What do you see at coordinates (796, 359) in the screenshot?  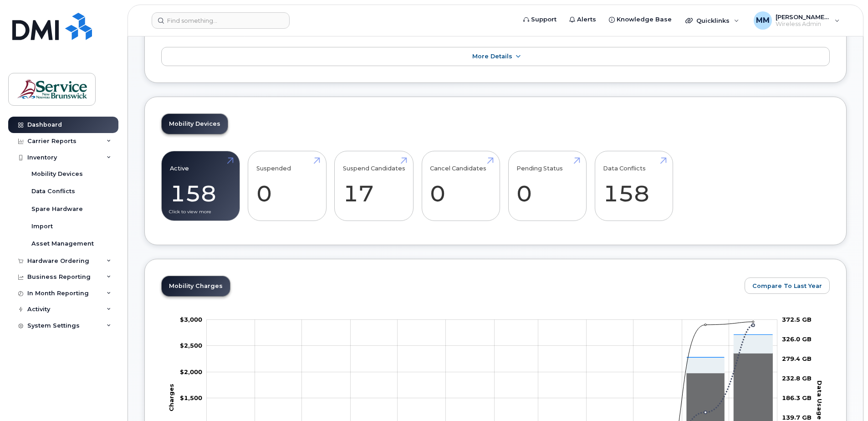 I see `tspan: 279.4 GB` at bounding box center [796, 359].